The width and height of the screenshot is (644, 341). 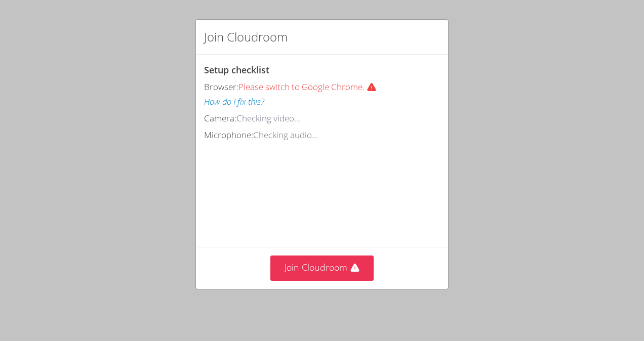 I want to click on h2: Join Cloudroom, so click(x=246, y=37).